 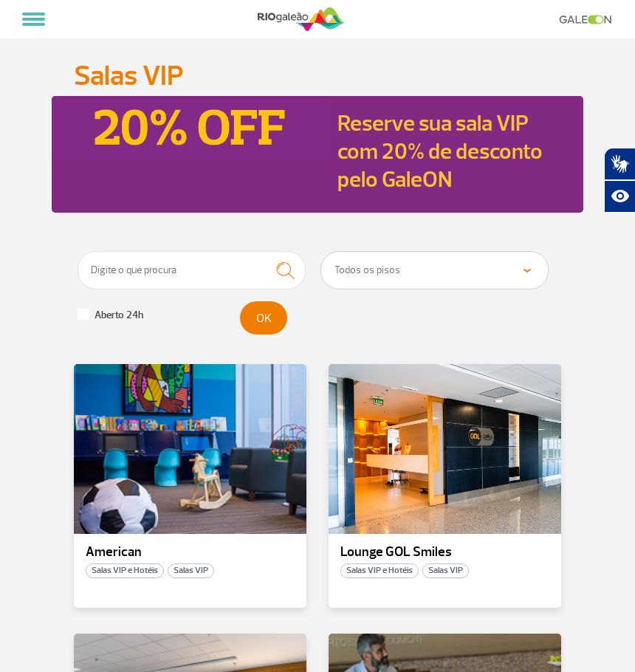 What do you see at coordinates (190, 552) in the screenshot?
I see `p: American` at bounding box center [190, 552].